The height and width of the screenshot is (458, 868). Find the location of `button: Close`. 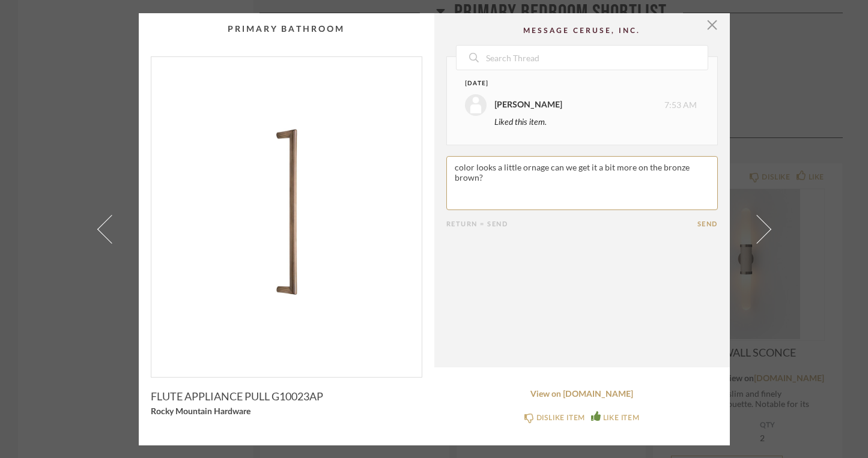

button: Close is located at coordinates (712, 25).